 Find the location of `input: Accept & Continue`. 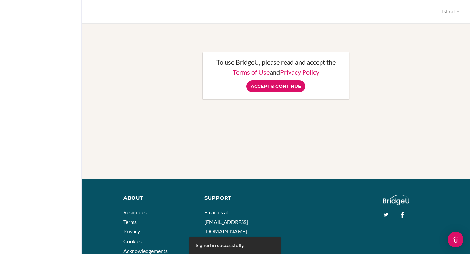

input: Accept & Continue is located at coordinates (276, 86).